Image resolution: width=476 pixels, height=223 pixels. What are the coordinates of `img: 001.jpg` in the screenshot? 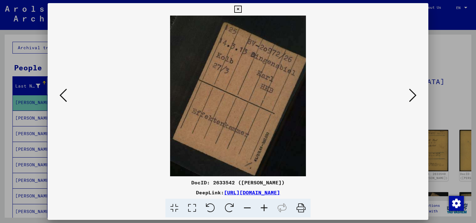 It's located at (238, 96).